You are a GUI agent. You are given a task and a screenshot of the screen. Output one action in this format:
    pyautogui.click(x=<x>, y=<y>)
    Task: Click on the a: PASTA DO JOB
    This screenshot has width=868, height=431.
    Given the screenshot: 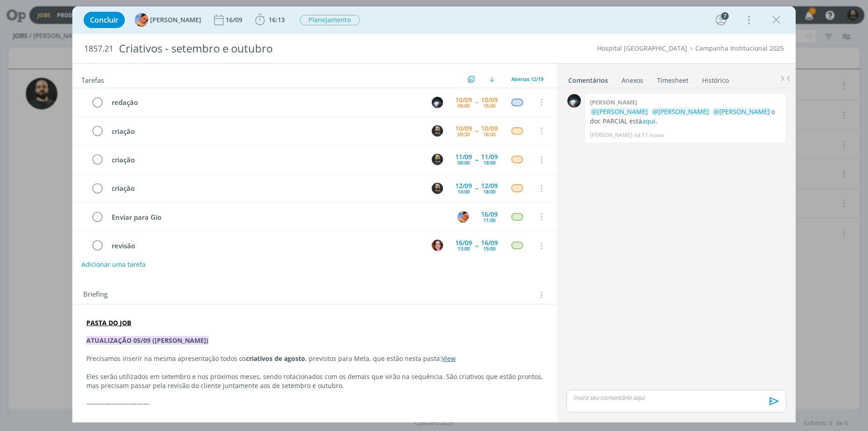 What is the action you would take?
    pyautogui.click(x=109, y=322)
    